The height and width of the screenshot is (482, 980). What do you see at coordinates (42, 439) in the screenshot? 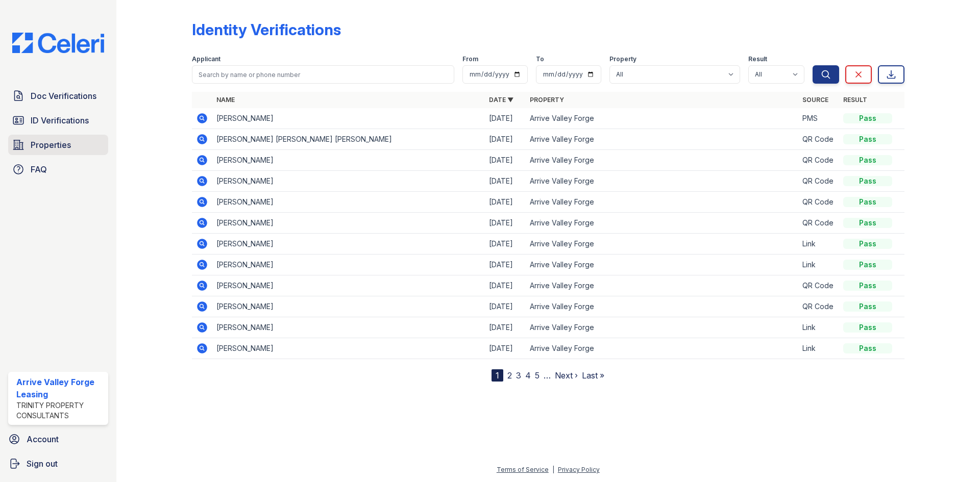
I see `span: Account` at bounding box center [42, 439].